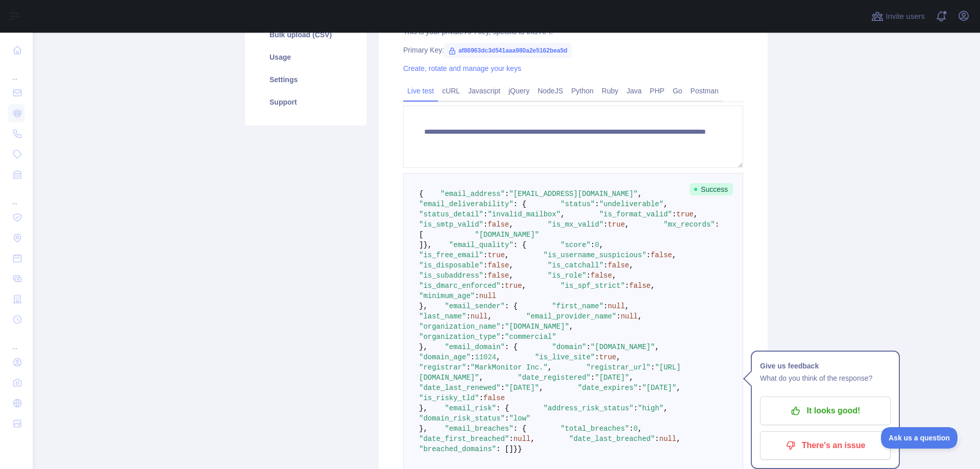 The image size is (980, 469). I want to click on span: "registrar_url", so click(618, 368).